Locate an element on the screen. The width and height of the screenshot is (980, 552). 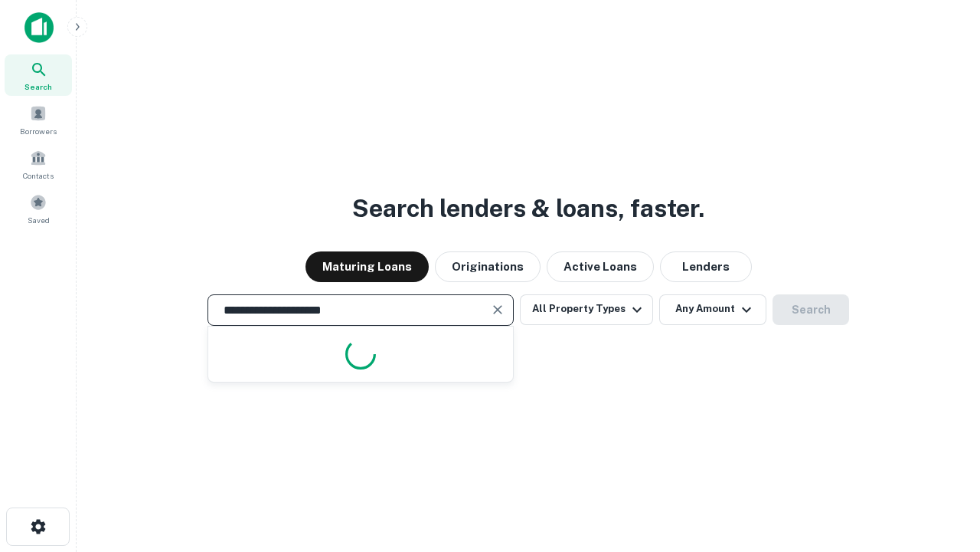
img: capitalize-icon.png is located at coordinates (39, 28).